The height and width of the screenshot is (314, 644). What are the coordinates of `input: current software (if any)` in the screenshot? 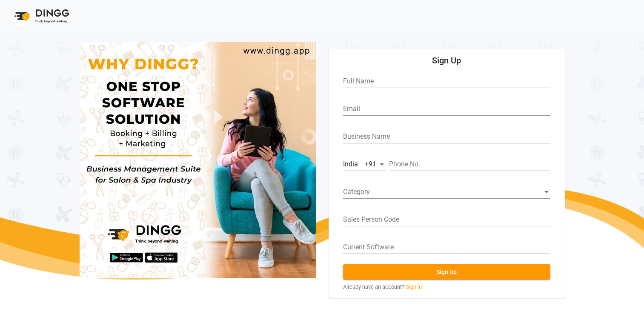 It's located at (446, 247).